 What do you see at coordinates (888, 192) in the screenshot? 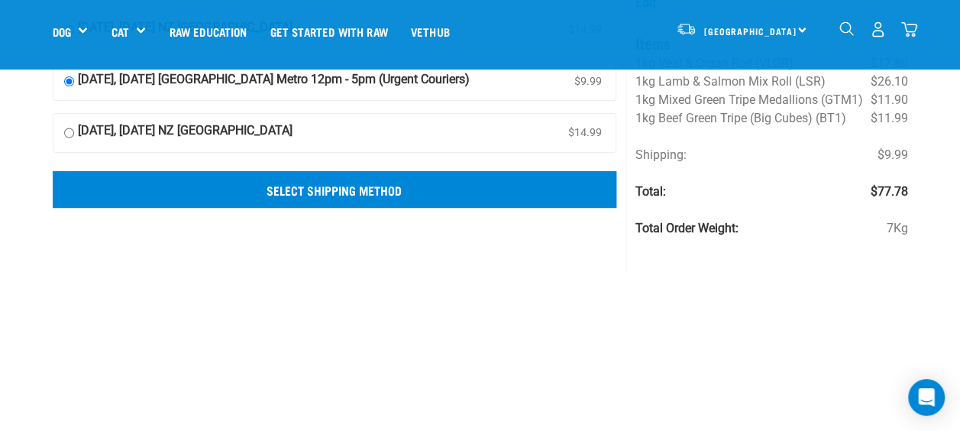
I see `span: $77.78` at bounding box center [888, 192].